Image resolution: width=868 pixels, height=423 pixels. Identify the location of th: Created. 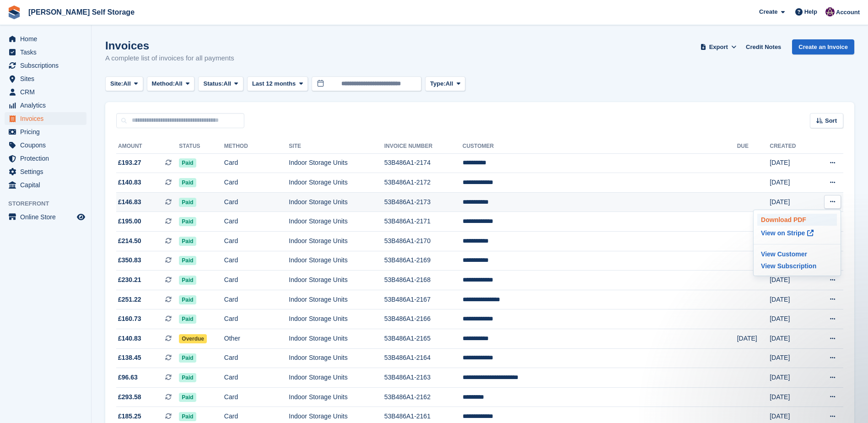
(791, 146).